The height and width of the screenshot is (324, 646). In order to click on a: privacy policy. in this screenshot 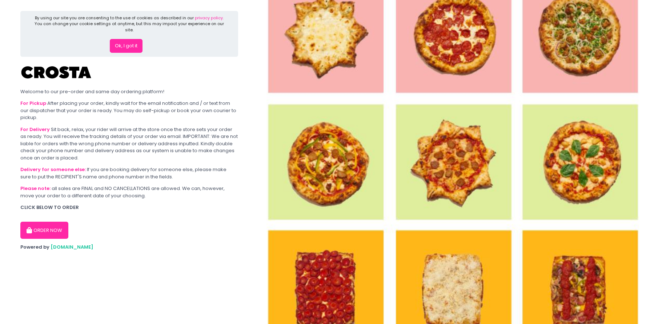, I will do `click(209, 18)`.